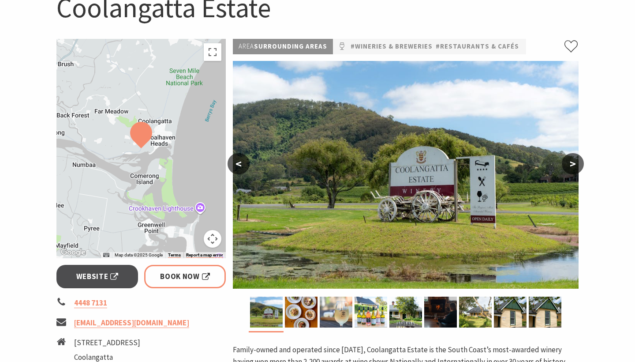  I want to click on p: Surrounding Areas, so click(283, 46).